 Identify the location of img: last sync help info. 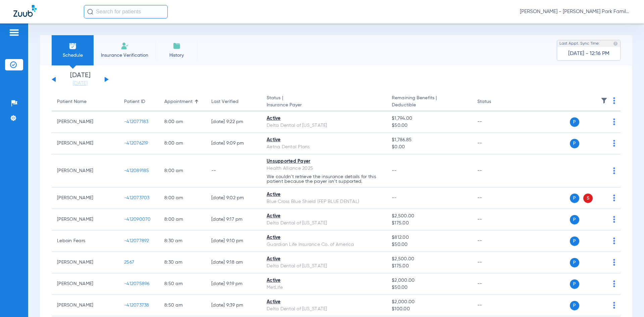
(615, 44).